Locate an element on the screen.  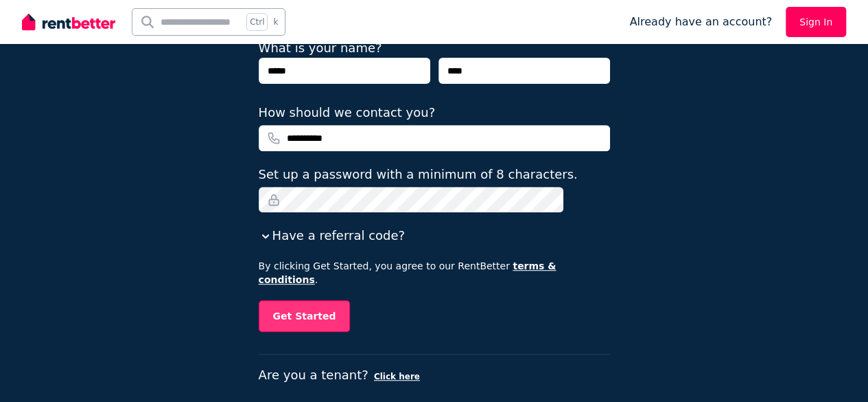
a: Sign In is located at coordinates (816, 22).